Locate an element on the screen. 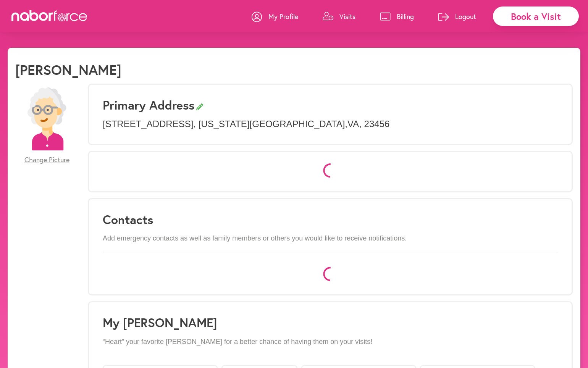  p: Add emergency contacts as well as family members or others you would like to receive notifications. is located at coordinates (331, 239).